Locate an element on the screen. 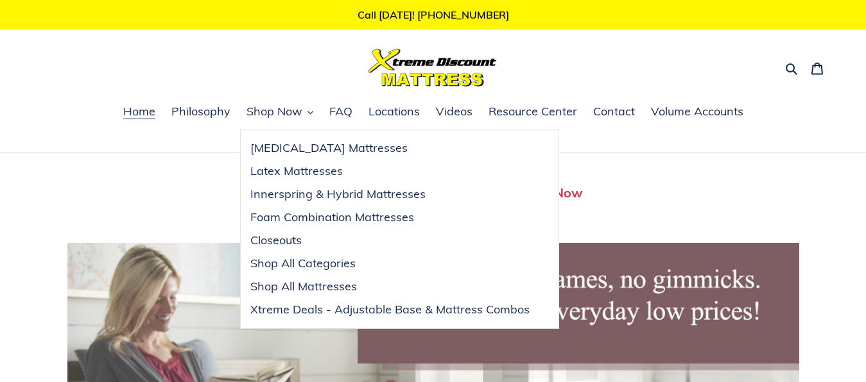  span: Shop All Mattresses is located at coordinates (303, 287).